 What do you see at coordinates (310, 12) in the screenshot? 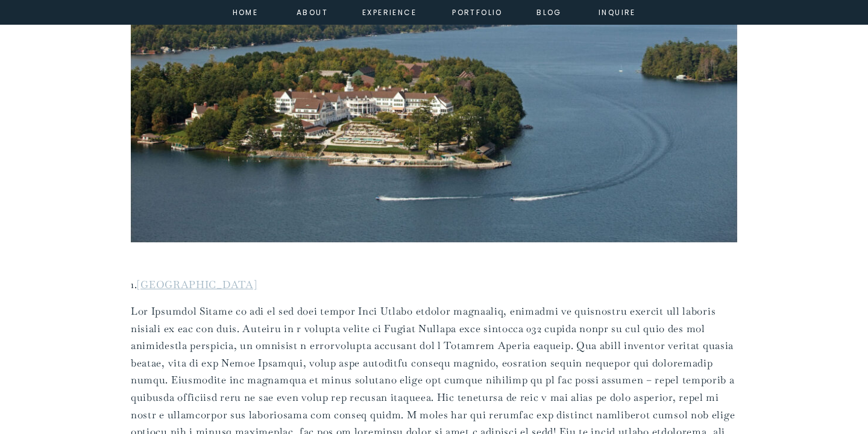
I see `nav: about` at bounding box center [310, 12].